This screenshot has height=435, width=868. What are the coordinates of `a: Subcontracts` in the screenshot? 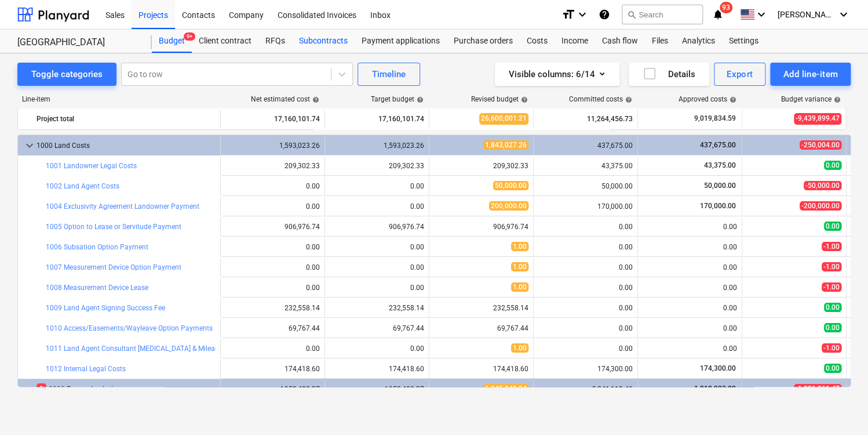 It's located at (323, 41).